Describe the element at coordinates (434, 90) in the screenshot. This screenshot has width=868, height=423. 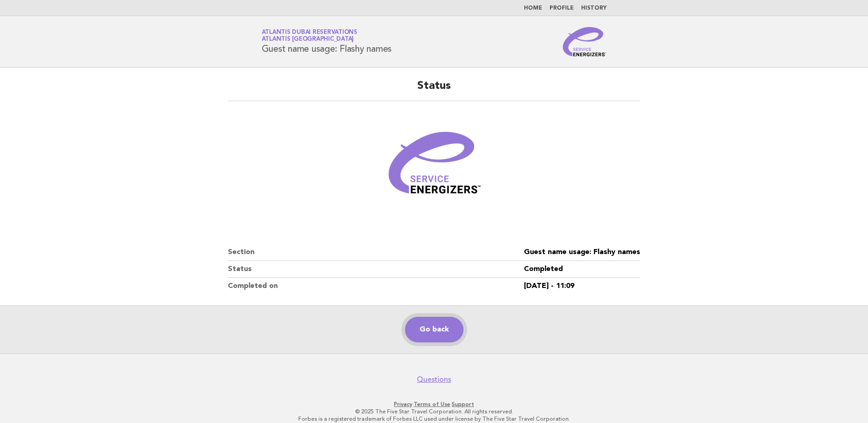
I see `h2: Status` at that location.